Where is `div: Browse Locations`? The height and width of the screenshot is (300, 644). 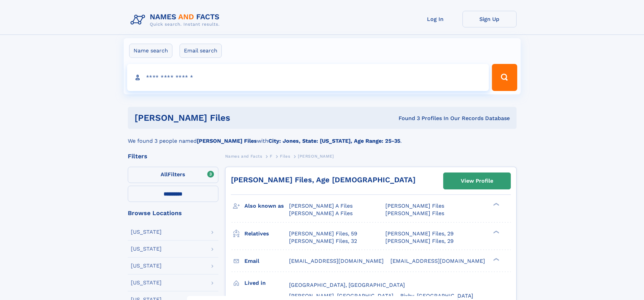
div: Browse Locations is located at coordinates (173, 213).